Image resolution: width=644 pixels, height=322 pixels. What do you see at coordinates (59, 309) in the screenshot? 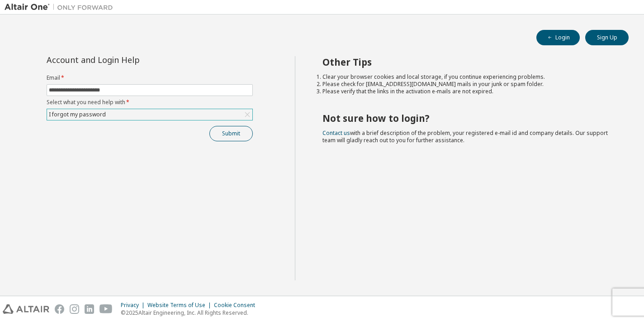
I see `img: facebook.svg` at bounding box center [59, 309].